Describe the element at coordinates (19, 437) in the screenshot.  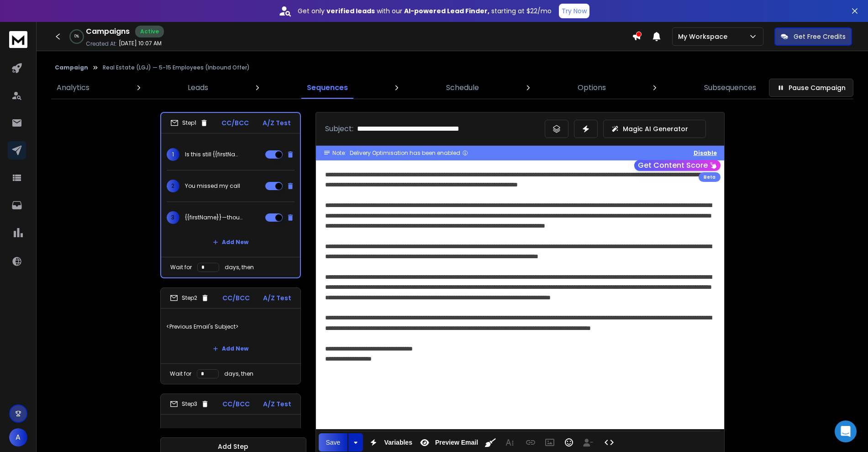
I see `span: A` at that location.